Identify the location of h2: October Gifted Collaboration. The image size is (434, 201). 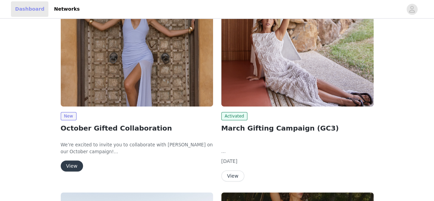
(137, 128).